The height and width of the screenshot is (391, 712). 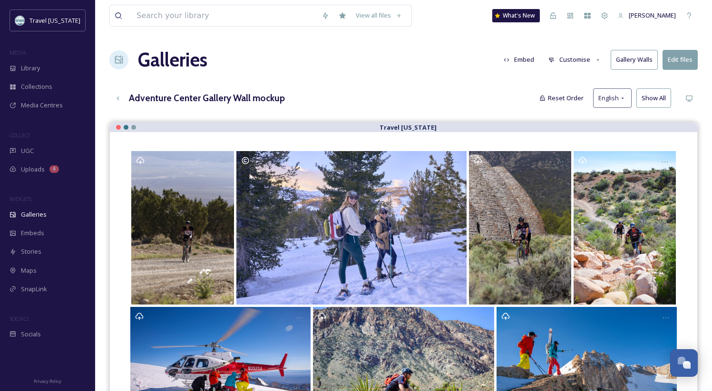 I want to click on button: Customise, so click(x=575, y=59).